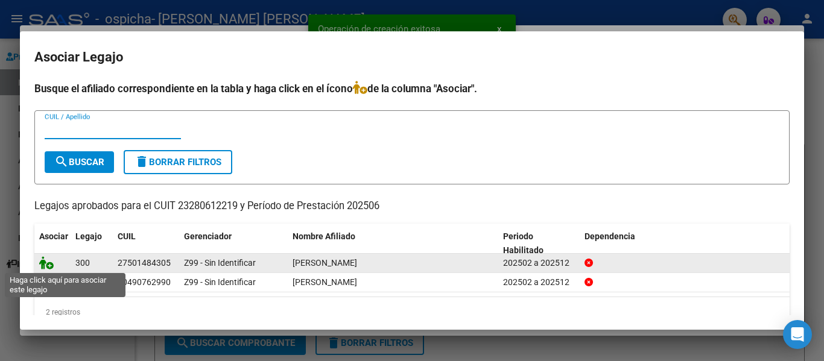 The height and width of the screenshot is (361, 824). Describe the element at coordinates (144, 282) in the screenshot. I see `div: 20490762990` at that location.